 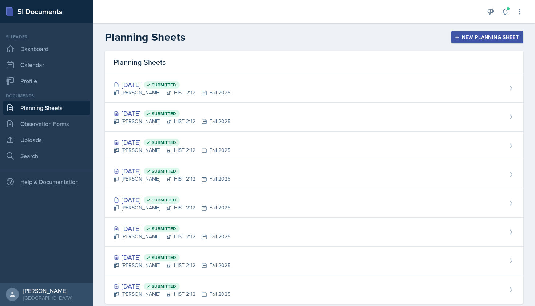 I want to click on h2: Planning Sheets, so click(x=145, y=37).